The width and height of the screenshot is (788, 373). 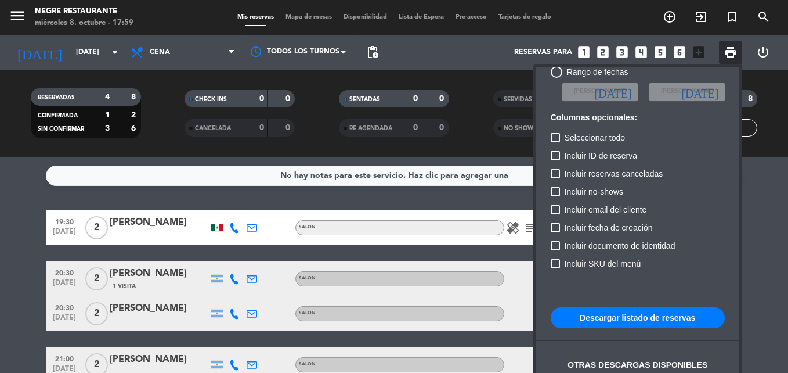 I want to click on span: Incluir email del cliente, so click(x=606, y=210).